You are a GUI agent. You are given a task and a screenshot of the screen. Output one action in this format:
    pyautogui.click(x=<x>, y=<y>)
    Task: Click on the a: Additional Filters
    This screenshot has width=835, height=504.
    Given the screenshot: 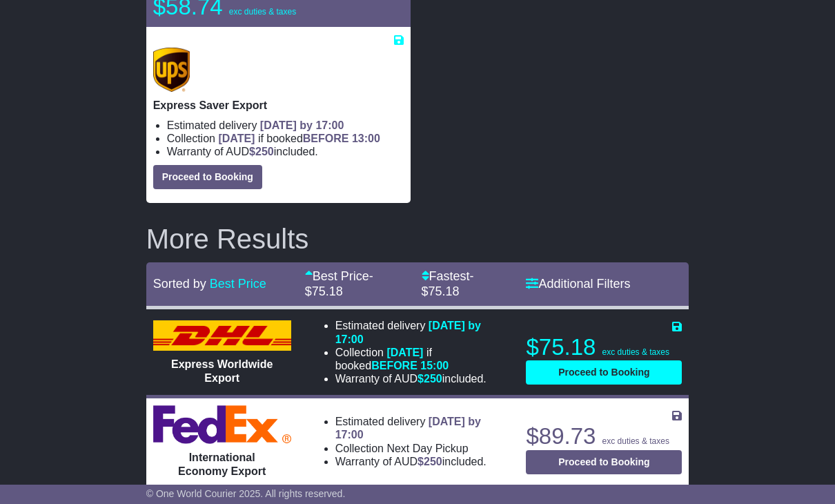 What is the action you would take?
    pyautogui.click(x=578, y=284)
    